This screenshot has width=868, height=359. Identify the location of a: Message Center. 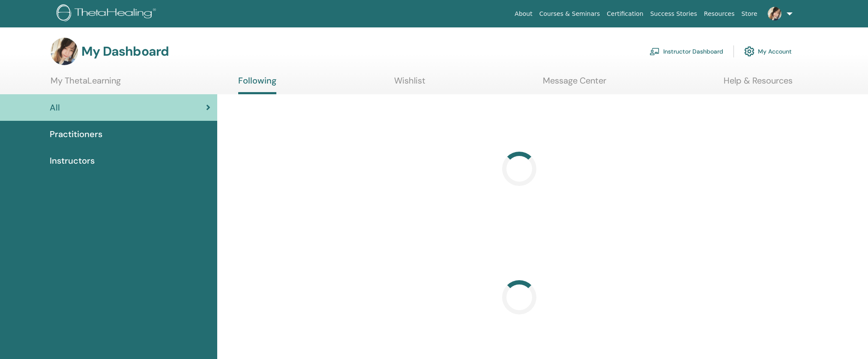
(575, 84).